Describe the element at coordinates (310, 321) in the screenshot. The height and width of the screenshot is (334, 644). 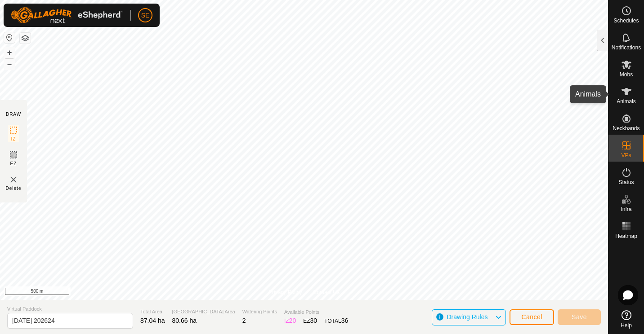
I see `div: EZ` at that location.